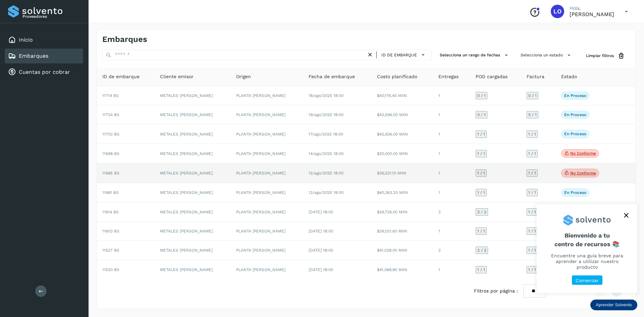 The image size is (644, 317). Describe the element at coordinates (587, 280) in the screenshot. I see `p: Comenzar` at that location.